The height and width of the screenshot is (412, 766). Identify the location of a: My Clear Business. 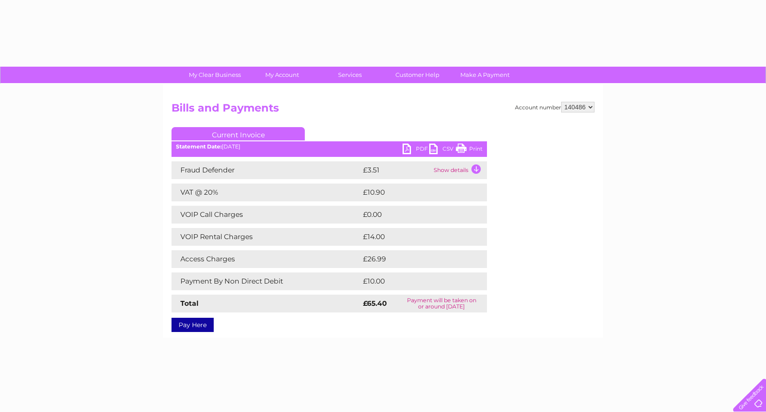
(215, 75).